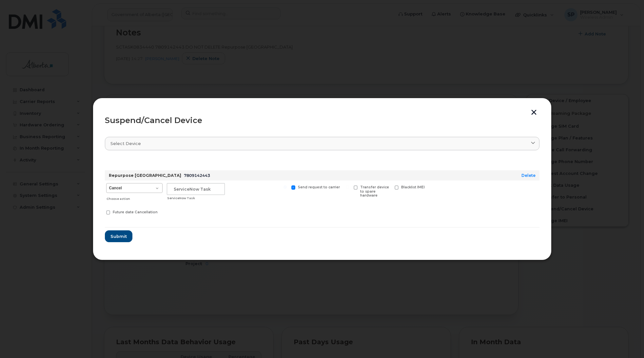 This screenshot has width=644, height=358. I want to click on span: Transfer device to spare hardware, so click(375, 191).